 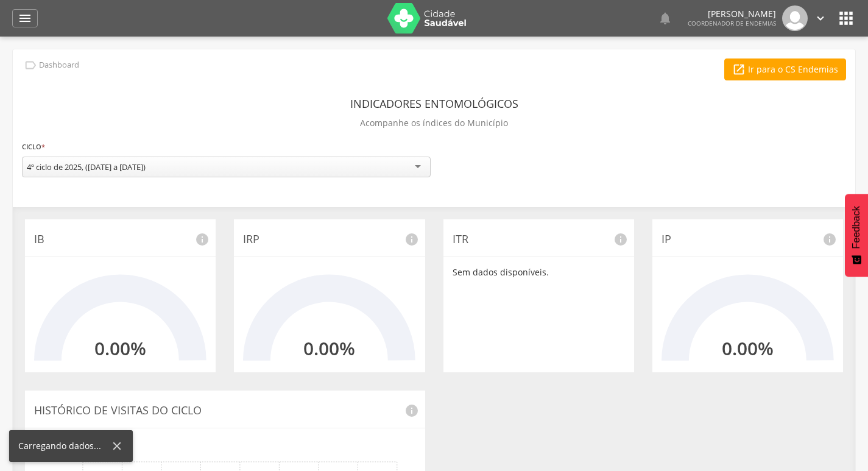 I want to click on header: Indicadores Entomológicos, so click(x=434, y=104).